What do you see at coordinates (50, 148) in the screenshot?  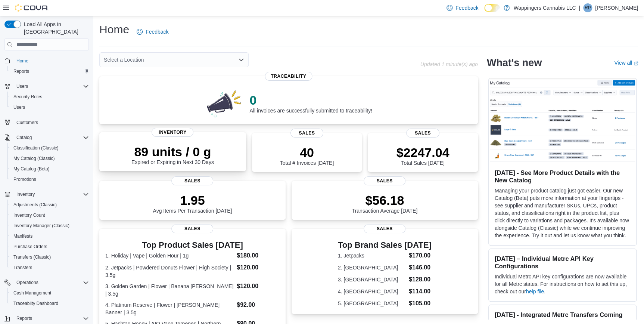 I see `button: Classification (Classic)` at bounding box center [50, 148].